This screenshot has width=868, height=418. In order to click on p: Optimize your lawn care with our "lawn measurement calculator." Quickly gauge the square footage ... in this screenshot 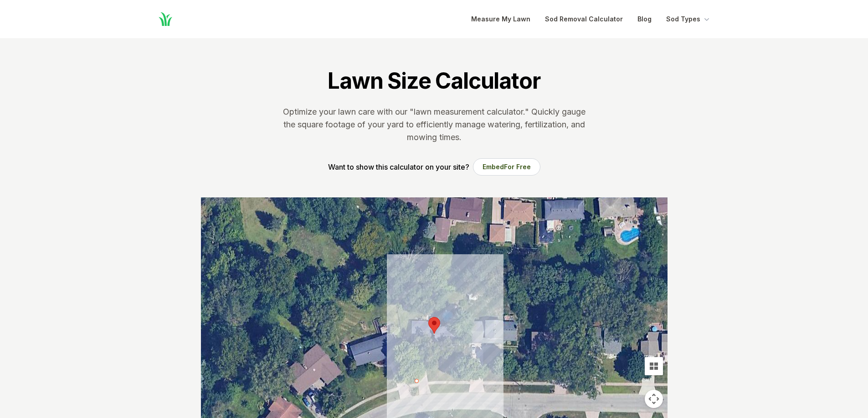, I will do `click(434, 125)`.